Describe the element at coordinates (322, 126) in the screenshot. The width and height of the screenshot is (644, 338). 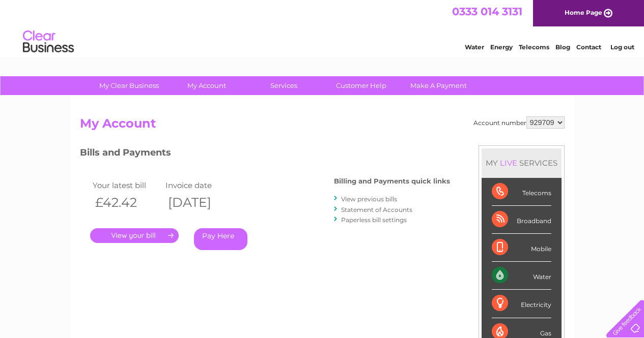
I see `h2: My Account` at that location.